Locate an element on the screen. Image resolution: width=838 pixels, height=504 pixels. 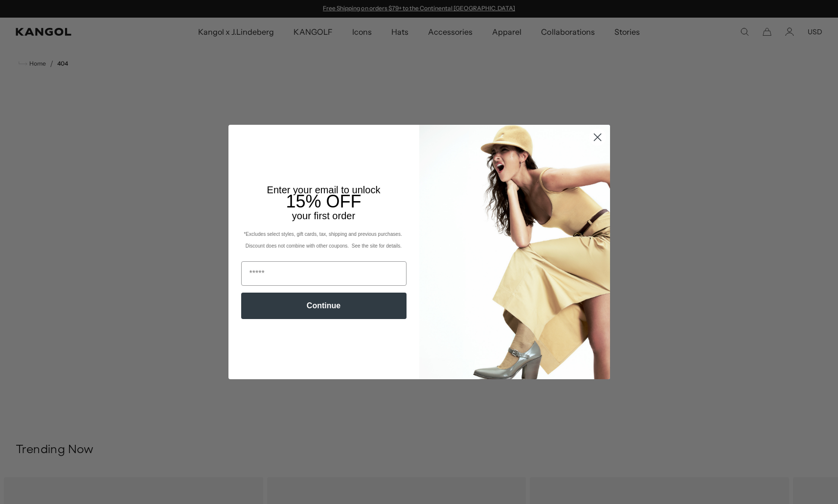
span: *Excludes select styles, gift cards, tax, shipping and previous purchases. Discount does not comb... is located at coordinates (323, 240).